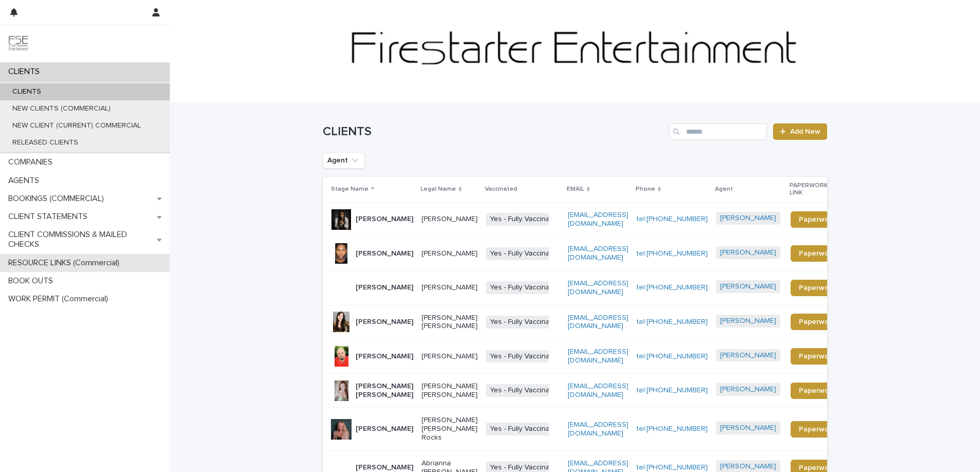 This screenshot has width=980, height=472. What do you see at coordinates (80, 240) in the screenshot?
I see `p: CLIENT COMMISSIONS & MAILED CHECKS` at bounding box center [80, 240].